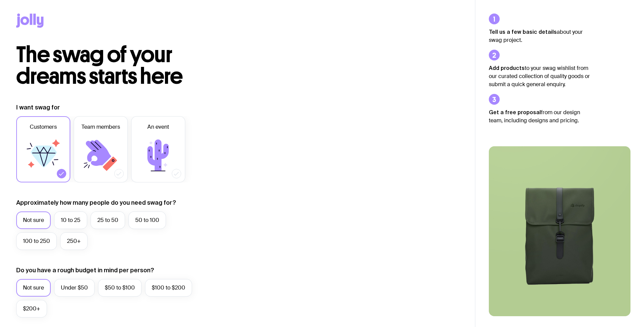 The height and width of the screenshot is (327, 644). Describe the element at coordinates (101, 127) in the screenshot. I see `span: Team members` at that location.